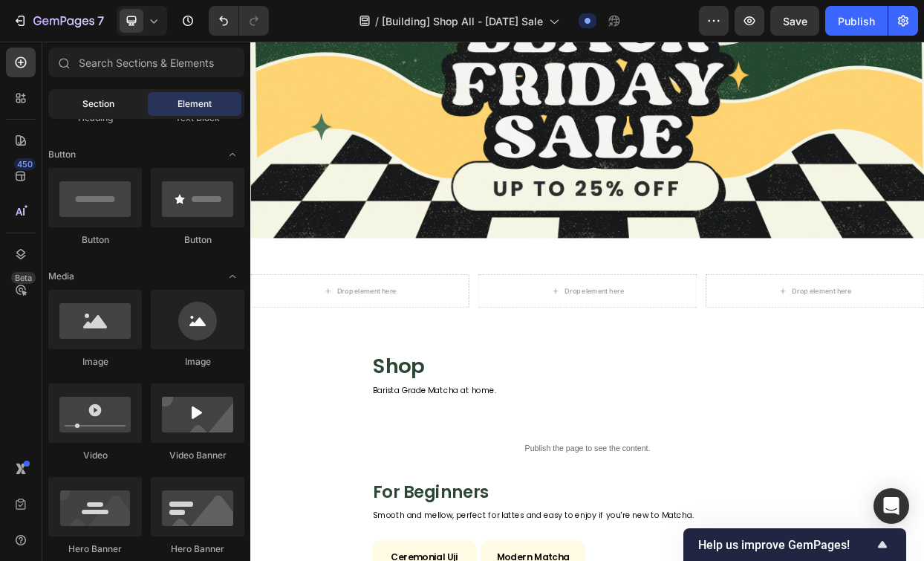 This screenshot has height=561, width=924. I want to click on div: Video, so click(95, 456).